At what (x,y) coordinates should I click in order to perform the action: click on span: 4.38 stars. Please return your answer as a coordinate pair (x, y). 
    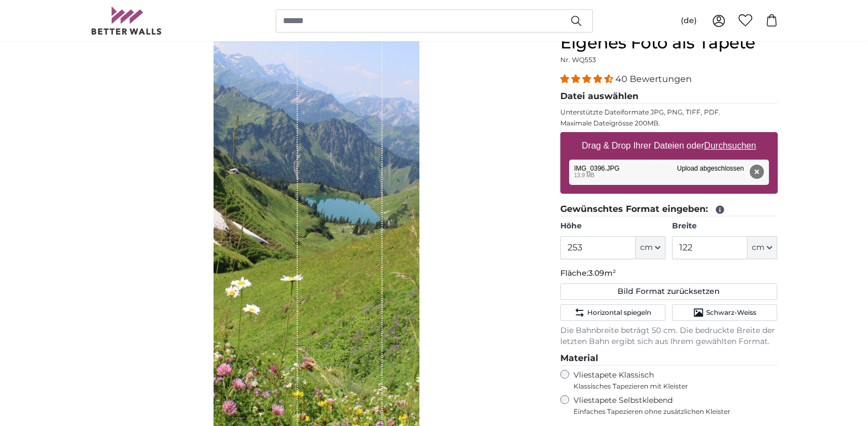
    Looking at the image, I should click on (588, 79).